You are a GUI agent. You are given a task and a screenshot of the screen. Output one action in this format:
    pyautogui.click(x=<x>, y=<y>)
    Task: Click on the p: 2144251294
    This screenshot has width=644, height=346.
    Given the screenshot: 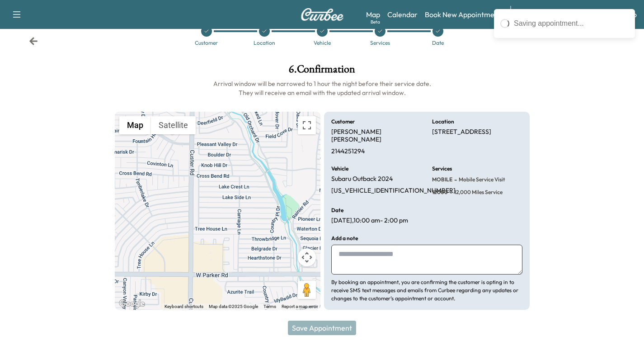 What is the action you would take?
    pyautogui.click(x=348, y=152)
    